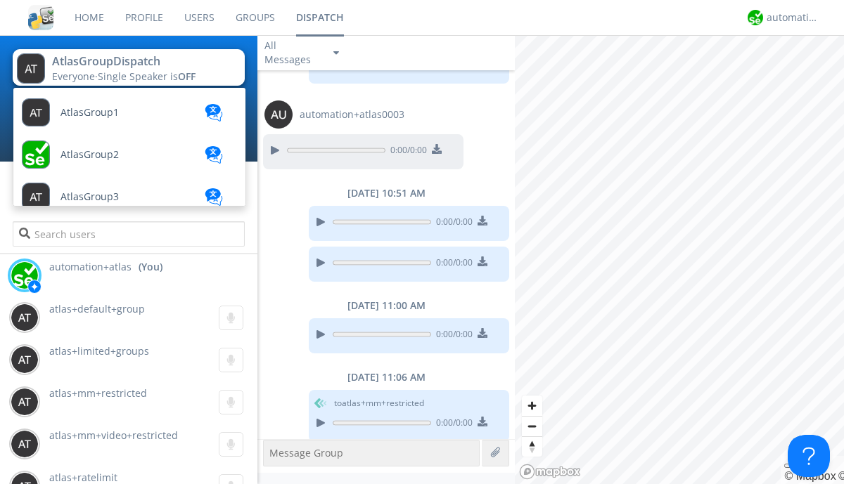 The width and height of the screenshot is (844, 484). What do you see at coordinates (131, 77) in the screenshot?
I see `div: Everyone ·` at bounding box center [131, 77].